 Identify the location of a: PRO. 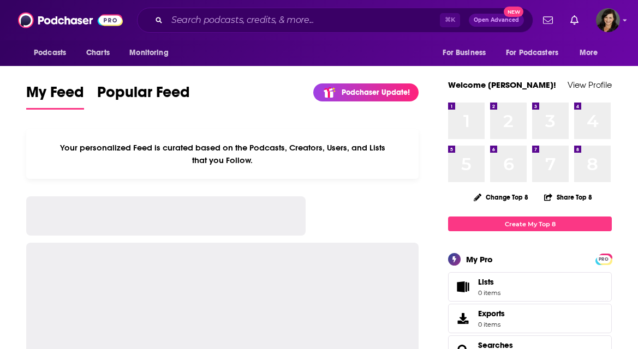
(603, 259).